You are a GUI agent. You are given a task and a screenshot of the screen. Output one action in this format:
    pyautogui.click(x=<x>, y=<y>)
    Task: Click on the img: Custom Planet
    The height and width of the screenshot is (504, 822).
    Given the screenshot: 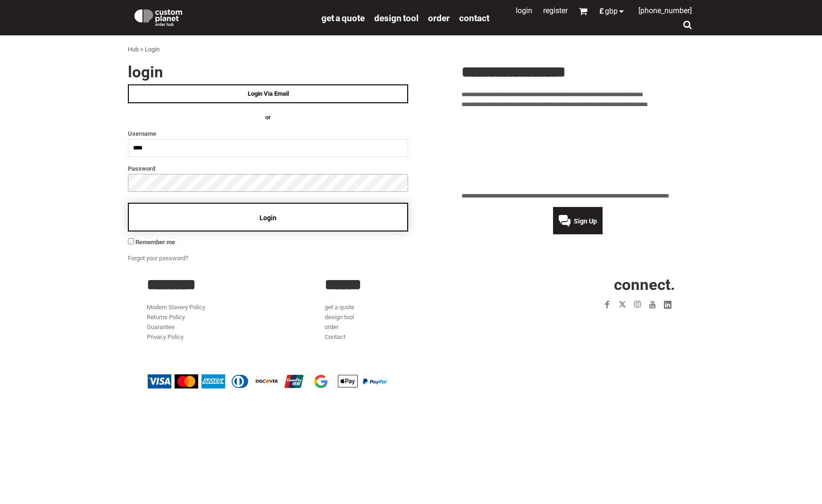 What is the action you would take?
    pyautogui.click(x=158, y=16)
    